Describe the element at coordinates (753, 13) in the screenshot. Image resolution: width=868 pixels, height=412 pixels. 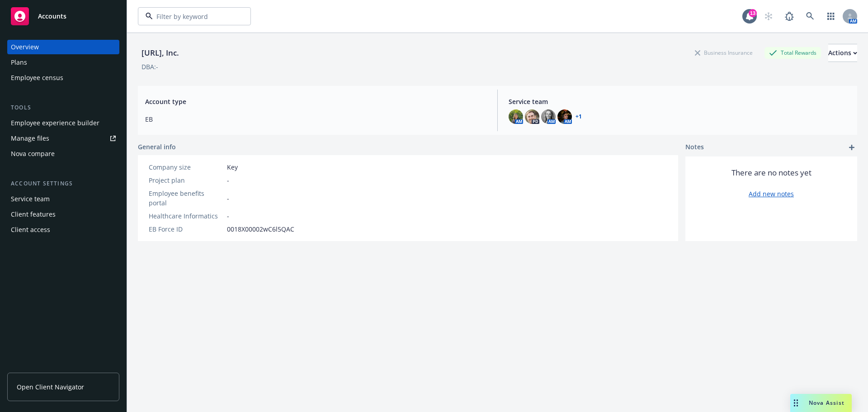
I see `div: 13` at that location.